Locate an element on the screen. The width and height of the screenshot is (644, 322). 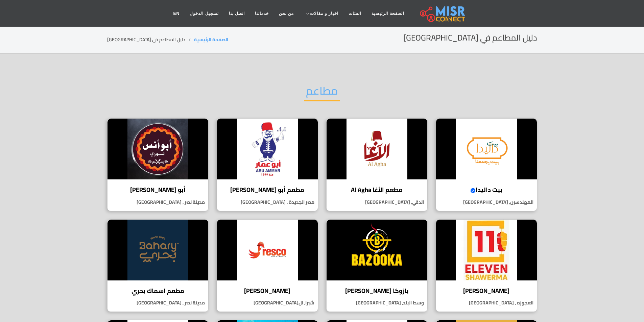
a: الفئات is located at coordinates (355, 14).